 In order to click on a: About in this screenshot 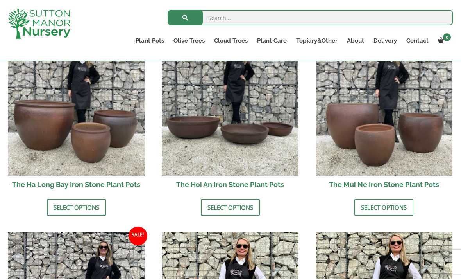, I will do `click(356, 41)`.